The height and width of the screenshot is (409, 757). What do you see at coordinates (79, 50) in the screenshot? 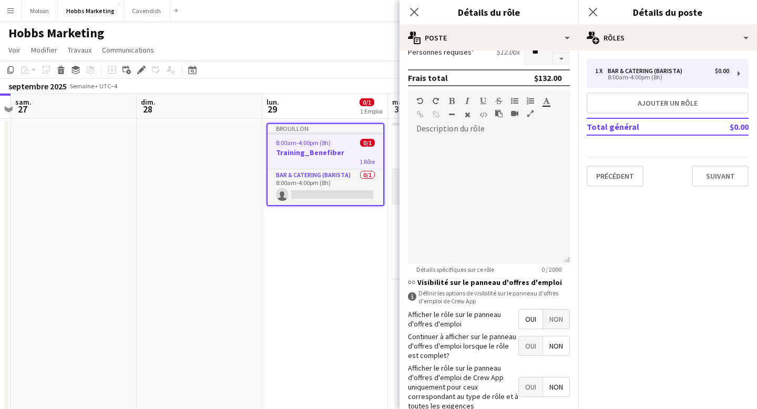
I see `a: Travaux` at bounding box center [79, 50].